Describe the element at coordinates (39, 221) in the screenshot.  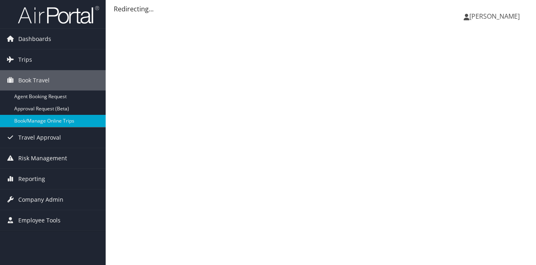
I see `span: Employee Tools` at that location.